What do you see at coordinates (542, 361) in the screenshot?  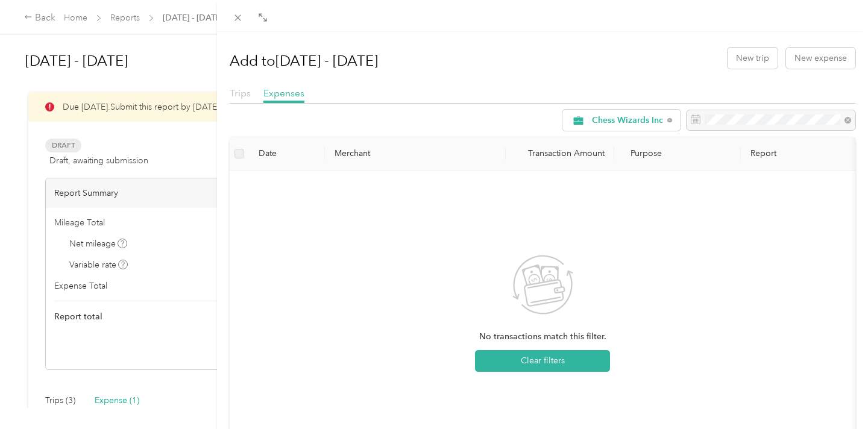 I see `button: Clear filters` at bounding box center [542, 361].